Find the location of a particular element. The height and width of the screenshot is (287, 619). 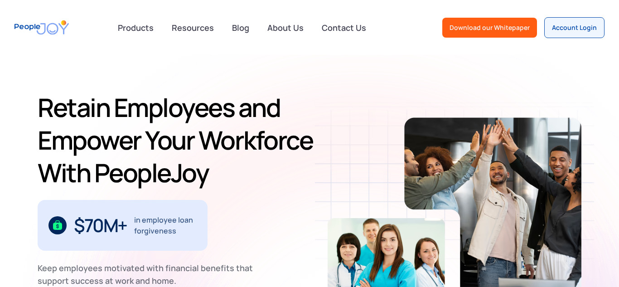

h1: Retain Employees and Empower Your Workforce With PeopleJoy is located at coordinates (179, 140).